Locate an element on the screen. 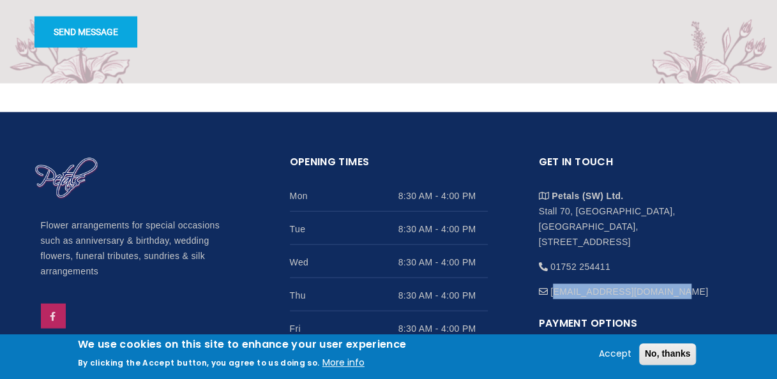 The height and width of the screenshot is (379, 777). strong: Petals (SW) Ltd. is located at coordinates (587, 196).